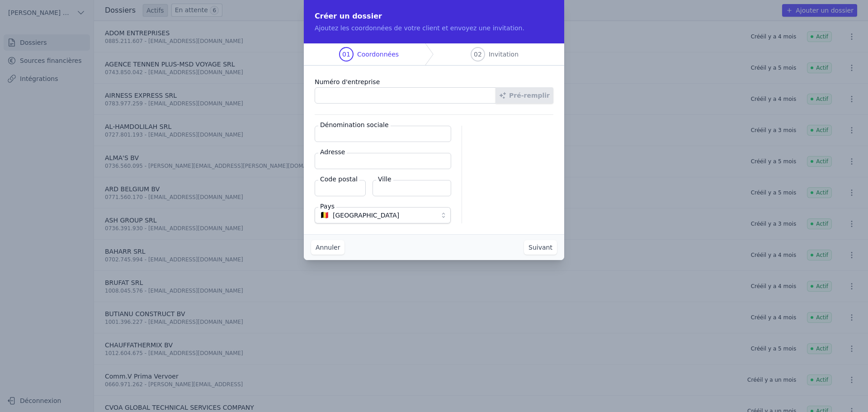 This screenshot has width=868, height=412. What do you see at coordinates (355, 125) in the screenshot?
I see `label: Dénomination sociale` at bounding box center [355, 125].